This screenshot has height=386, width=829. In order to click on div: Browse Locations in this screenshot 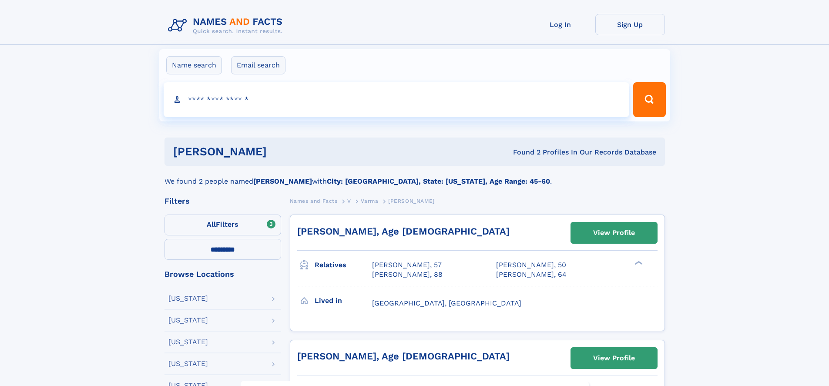, I will do `click(223, 274)`.